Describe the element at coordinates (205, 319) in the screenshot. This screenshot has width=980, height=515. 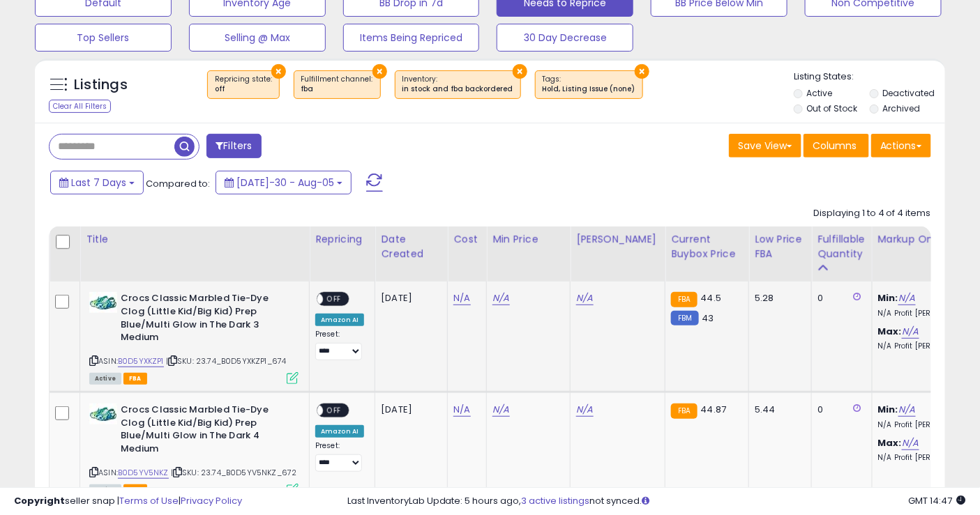
I see `b: Crocs Classic Marbled Tie-Dye Clog (Little Kid/Big Kid) Prep Blue/Multi Glow in The Dark 3 Medium` at that location.